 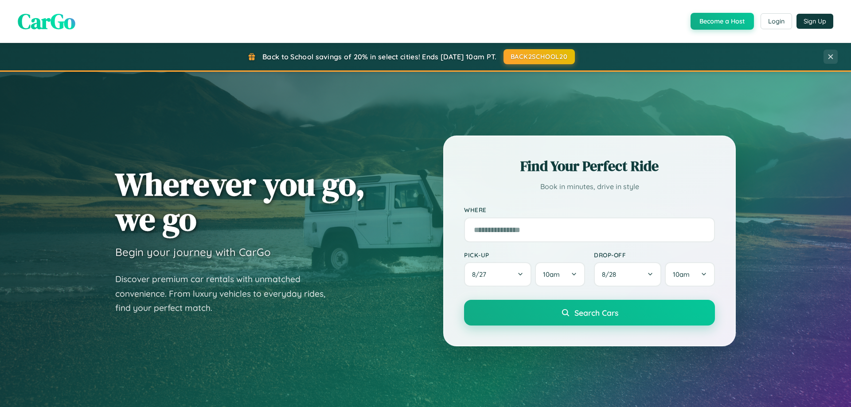 What do you see at coordinates (611, 274) in the screenshot?
I see `span: 8 / 28` at bounding box center [611, 274].